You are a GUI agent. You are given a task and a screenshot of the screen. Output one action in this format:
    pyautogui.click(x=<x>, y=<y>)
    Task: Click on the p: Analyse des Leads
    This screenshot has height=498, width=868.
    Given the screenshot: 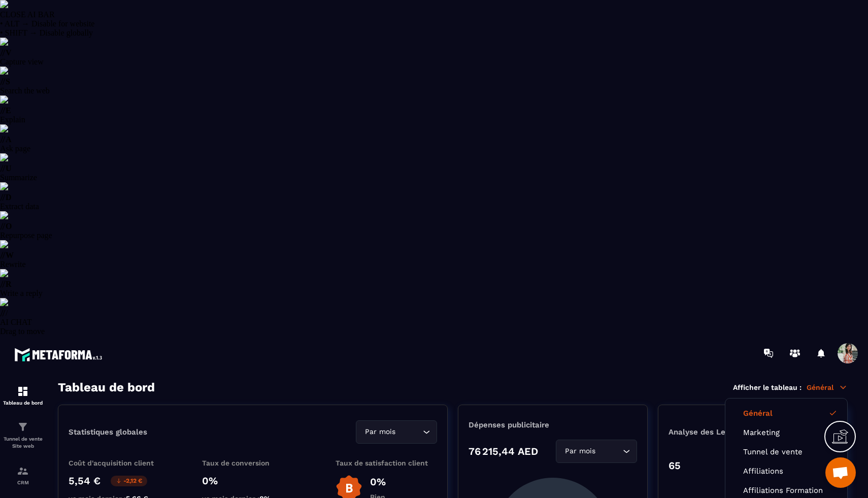 What is the action you would take?
    pyautogui.click(x=711, y=432)
    